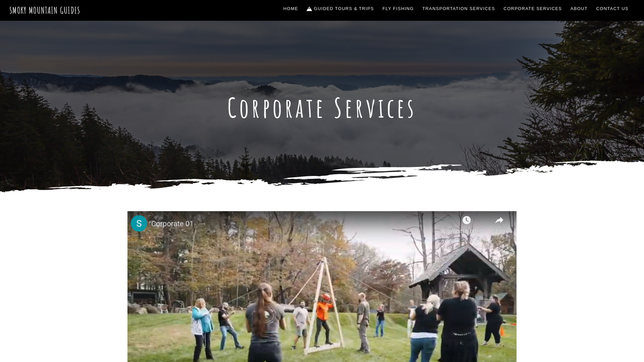  What do you see at coordinates (291, 8) in the screenshot?
I see `a: Home` at bounding box center [291, 8].